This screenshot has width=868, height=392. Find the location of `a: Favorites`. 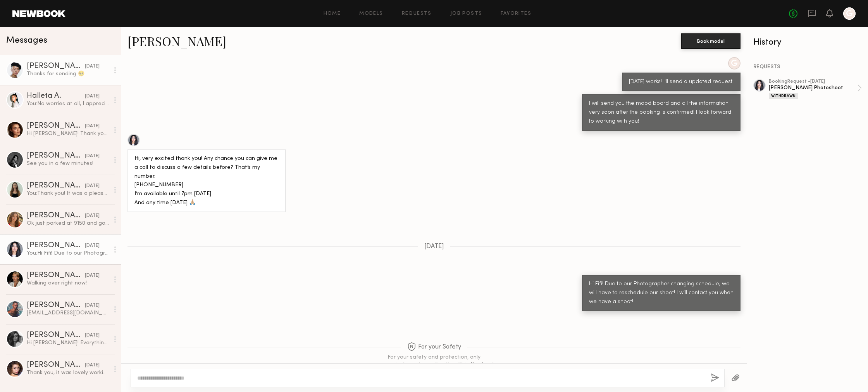

a: Favorites is located at coordinates (516, 13).